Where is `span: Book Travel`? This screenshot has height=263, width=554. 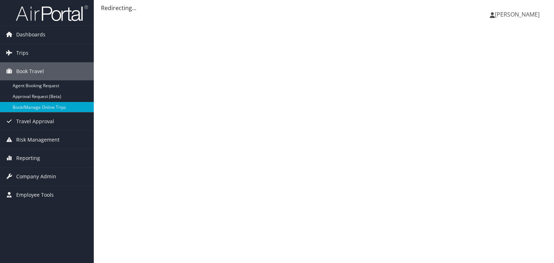
span: Book Travel is located at coordinates (30, 71).